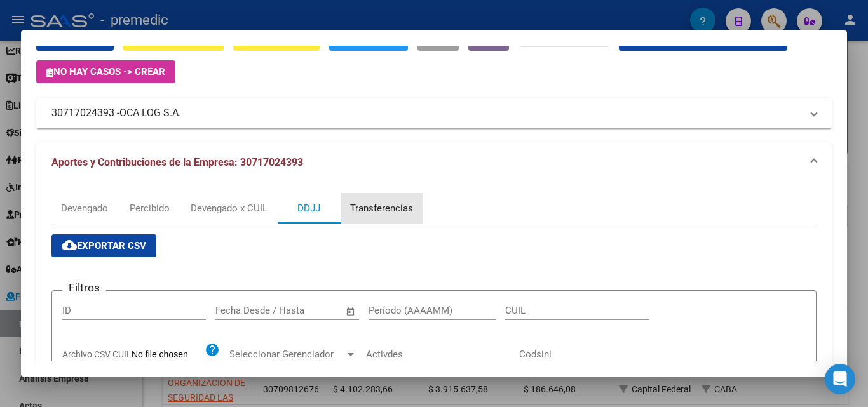 The width and height of the screenshot is (868, 407). Describe the element at coordinates (150, 113) in the screenshot. I see `span: OCA LOG S.A.` at that location.